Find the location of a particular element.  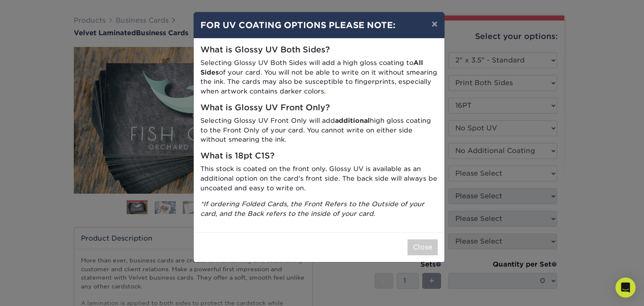

strong: additional is located at coordinates (352, 120).